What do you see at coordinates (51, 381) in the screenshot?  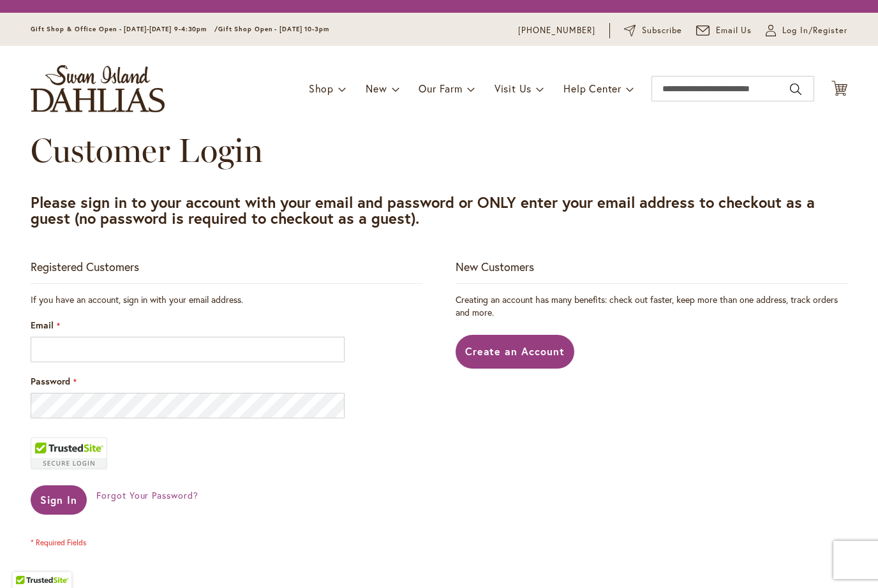 I see `span: Password` at bounding box center [51, 381].